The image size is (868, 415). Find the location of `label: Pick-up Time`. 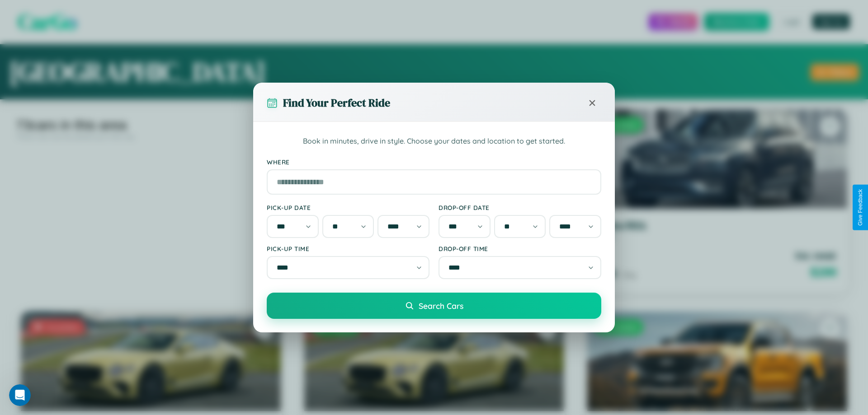

label: Pick-up Time is located at coordinates (348, 248).